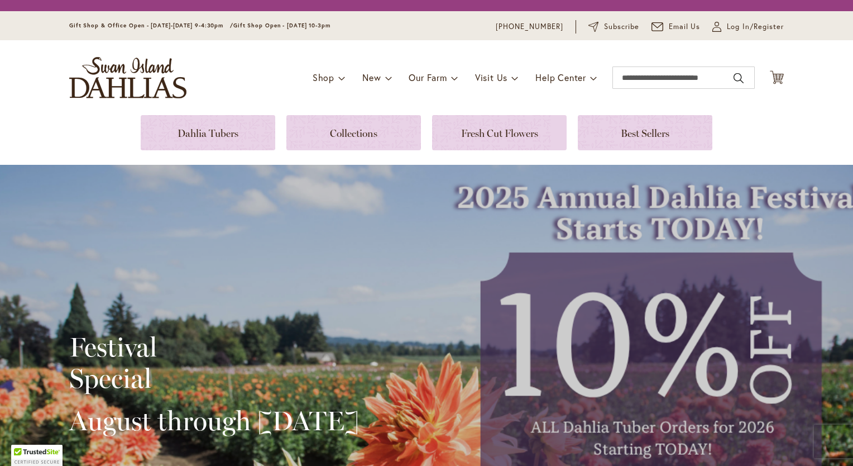 The width and height of the screenshot is (853, 466). What do you see at coordinates (323, 77) in the screenshot?
I see `span: Shop` at bounding box center [323, 77].